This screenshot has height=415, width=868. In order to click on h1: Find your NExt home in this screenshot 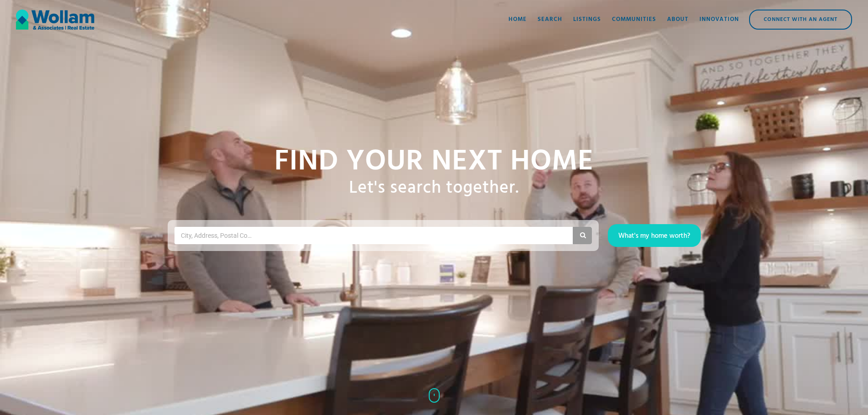, I will do `click(434, 162)`.